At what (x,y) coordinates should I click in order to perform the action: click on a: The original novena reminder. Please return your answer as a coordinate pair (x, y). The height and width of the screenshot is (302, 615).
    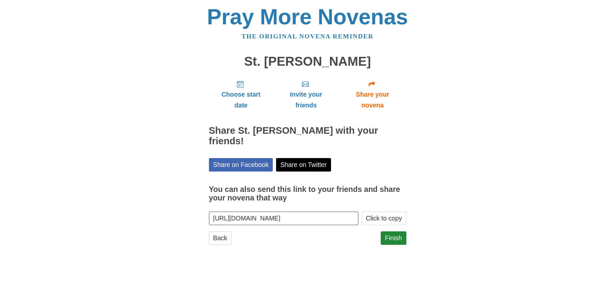
    Looking at the image, I should click on (307, 36).